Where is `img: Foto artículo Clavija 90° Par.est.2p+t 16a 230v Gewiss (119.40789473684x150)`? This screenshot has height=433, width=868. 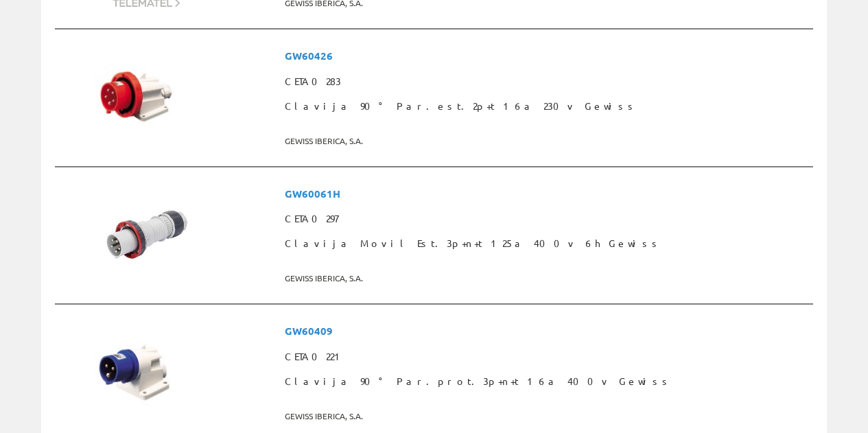 img: Foto artículo Clavija 90° Par.est.2p+t 16a 230v Gewiss (119.40789473684x150) is located at coordinates (135, 95).